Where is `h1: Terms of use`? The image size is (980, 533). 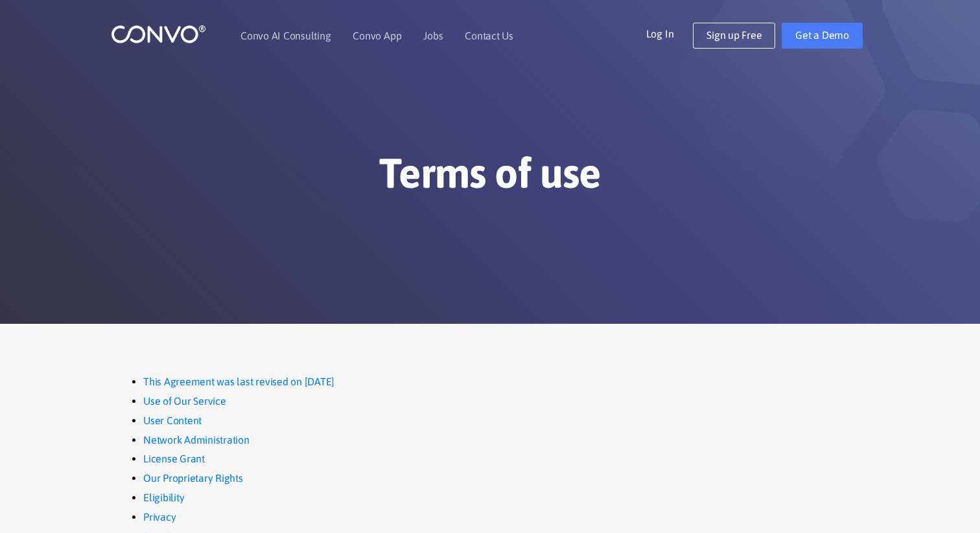
h1: Terms of use is located at coordinates (490, 178).